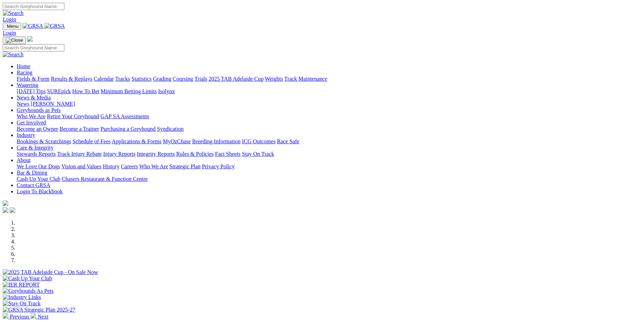 The image size is (644, 322). I want to click on img: twitter.svg, so click(13, 210).